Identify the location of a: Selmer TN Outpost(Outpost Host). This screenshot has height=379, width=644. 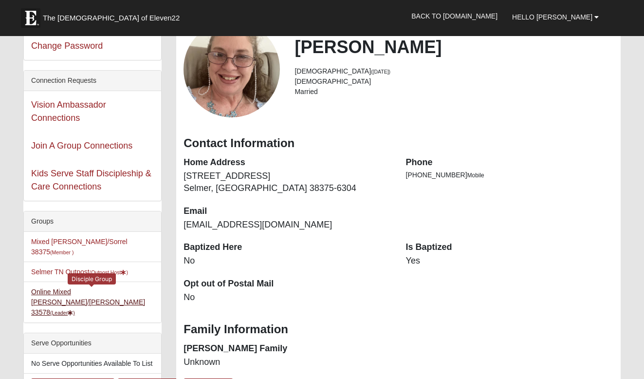
(79, 272).